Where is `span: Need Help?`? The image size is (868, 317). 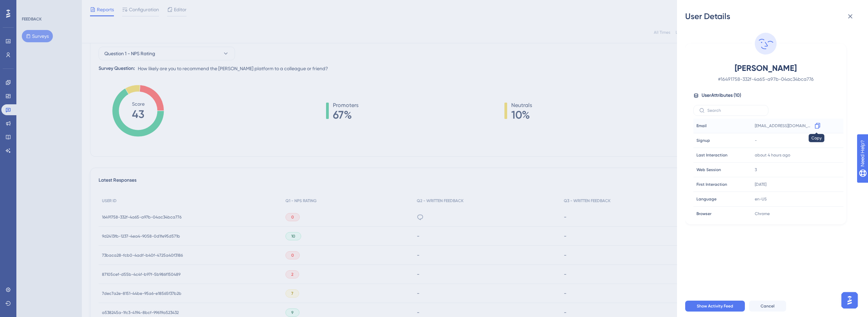
span: Need Help? is located at coordinates (29, 5).